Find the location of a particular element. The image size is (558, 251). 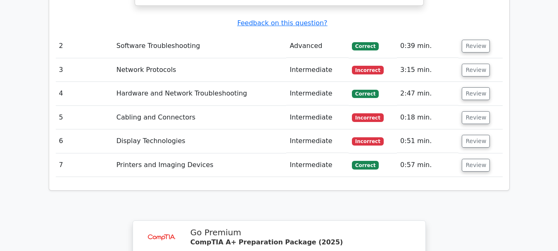

a: Feedback on this question? is located at coordinates (282, 23).